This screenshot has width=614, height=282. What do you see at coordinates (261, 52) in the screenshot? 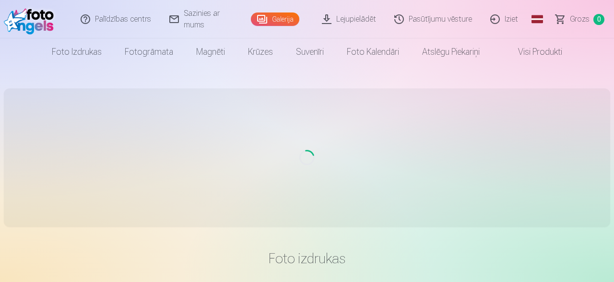
I see `a: Krūzes` at bounding box center [261, 52].